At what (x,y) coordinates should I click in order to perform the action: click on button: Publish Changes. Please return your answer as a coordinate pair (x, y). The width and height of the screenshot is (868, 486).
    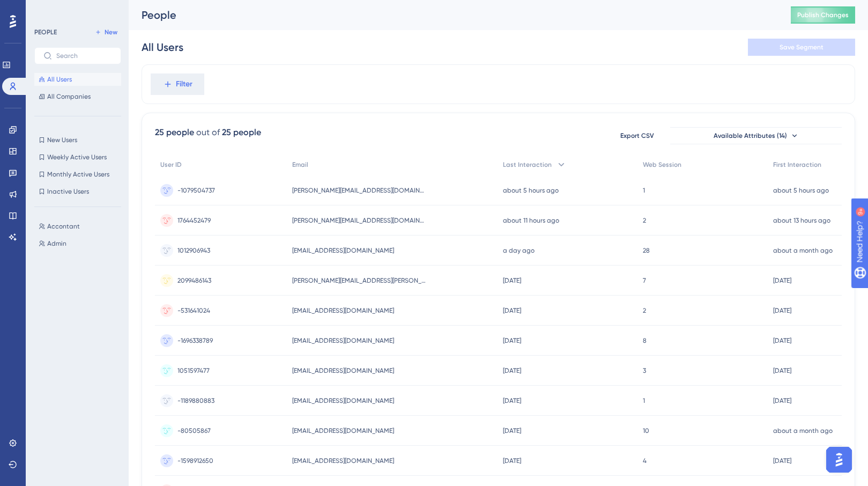
    Looking at the image, I should click on (823, 15).